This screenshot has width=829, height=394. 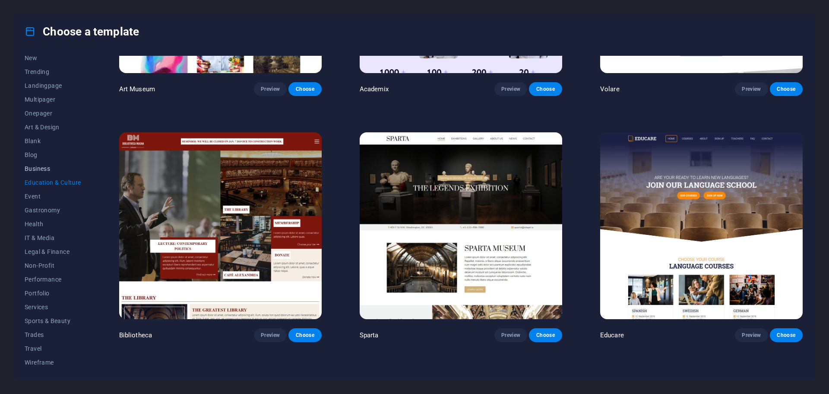 What do you see at coordinates (53, 293) in the screenshot?
I see `span: Portfolio` at bounding box center [53, 293].